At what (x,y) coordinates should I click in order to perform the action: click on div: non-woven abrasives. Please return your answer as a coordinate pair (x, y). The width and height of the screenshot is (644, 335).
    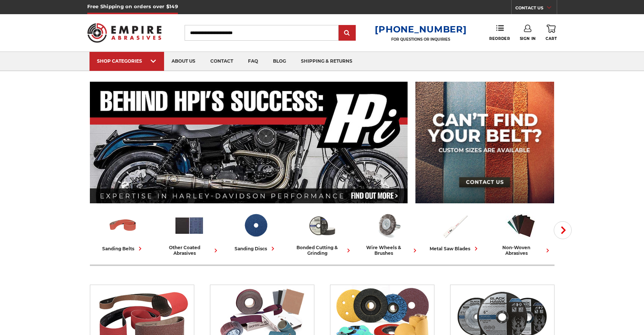
    Looking at the image, I should click on (522, 251).